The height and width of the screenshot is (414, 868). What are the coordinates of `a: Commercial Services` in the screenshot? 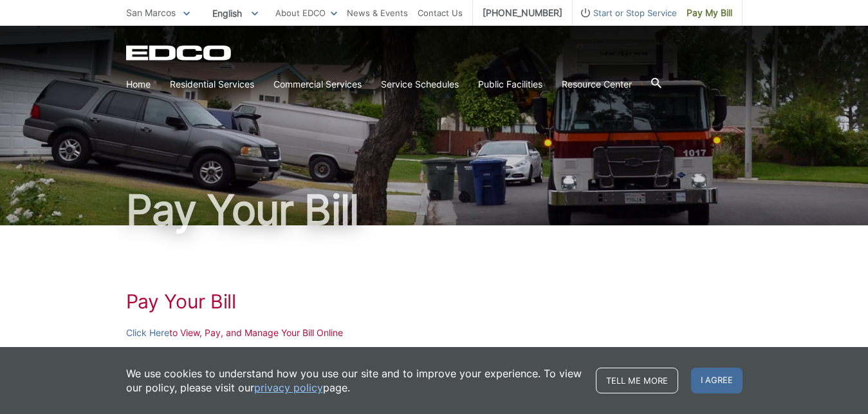 It's located at (318, 85).